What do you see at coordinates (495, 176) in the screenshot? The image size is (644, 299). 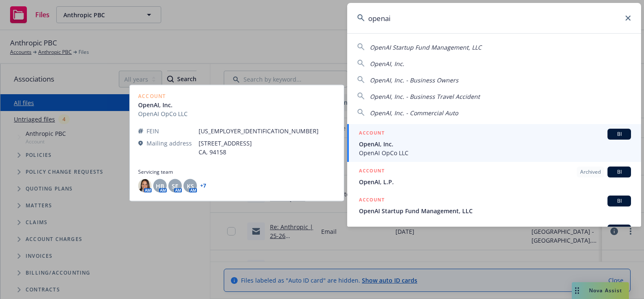 I see `a: ACCOUNTArchivedBIOpenAI, L.P.` at bounding box center [495, 176].